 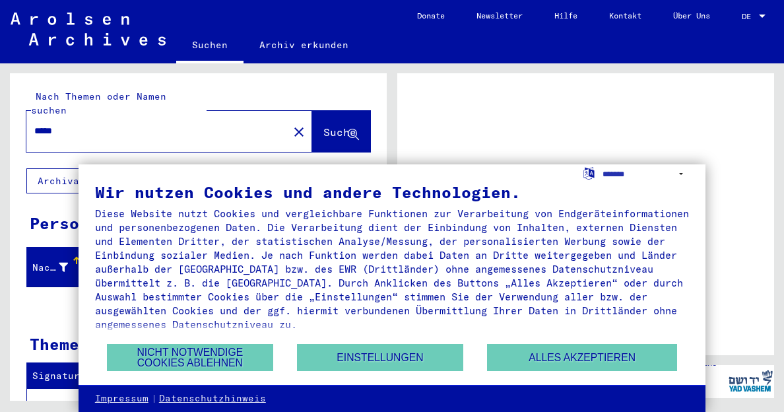 What do you see at coordinates (299, 131) in the screenshot?
I see `button: Clear` at bounding box center [299, 131].